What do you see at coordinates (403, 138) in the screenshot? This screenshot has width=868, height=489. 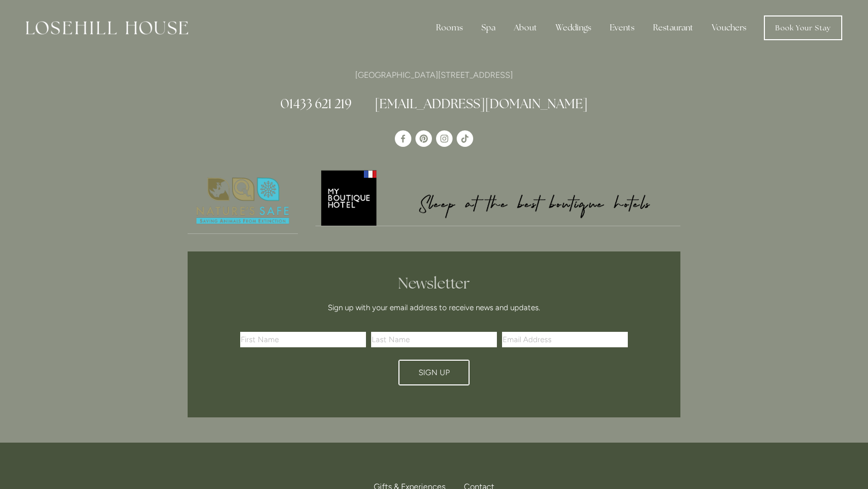 I see `a: Losehill House Hotel & Spa` at bounding box center [403, 138].